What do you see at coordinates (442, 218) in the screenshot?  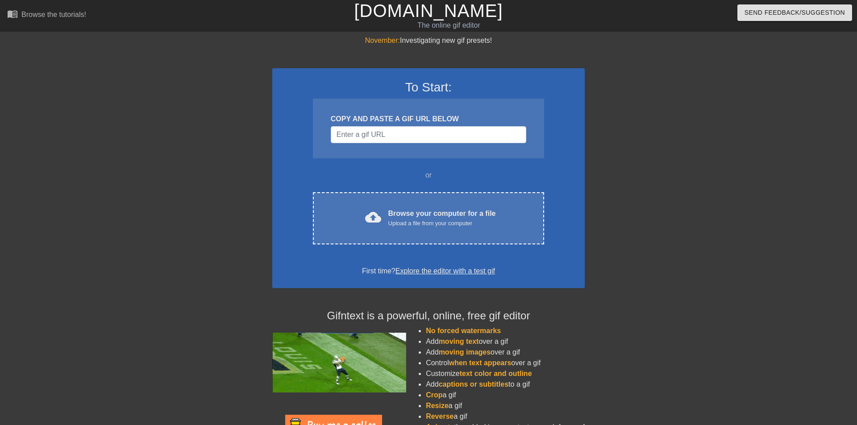 I see `div: Browse your computer for a file` at bounding box center [442, 218].